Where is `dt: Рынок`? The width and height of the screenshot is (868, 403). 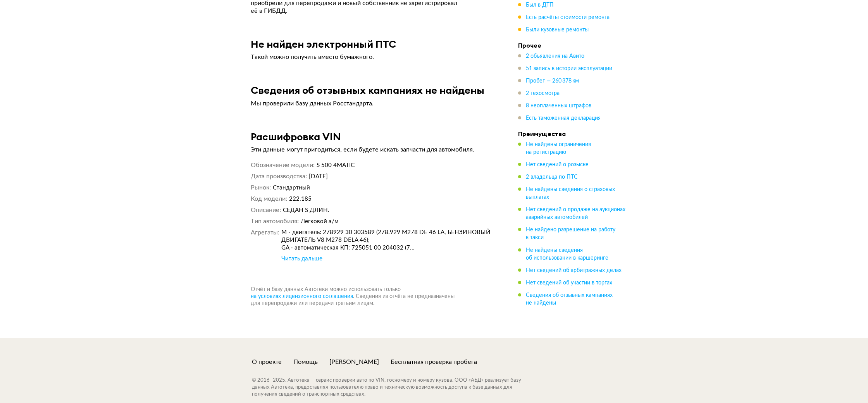 dt: Рынок is located at coordinates (261, 187).